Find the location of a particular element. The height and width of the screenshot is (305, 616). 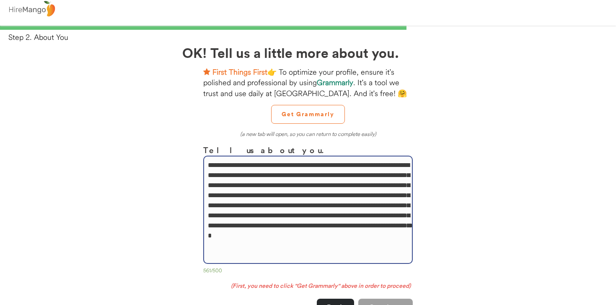

div: 👉 To optimize your profile, ensure it's polished and professional by using . It's a tool we trust... is located at coordinates (308, 83).